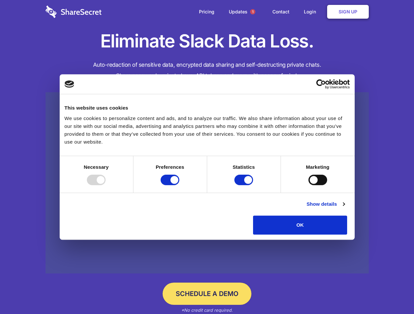  What do you see at coordinates (325, 204) in the screenshot?
I see `a: Show details` at bounding box center [325, 204].